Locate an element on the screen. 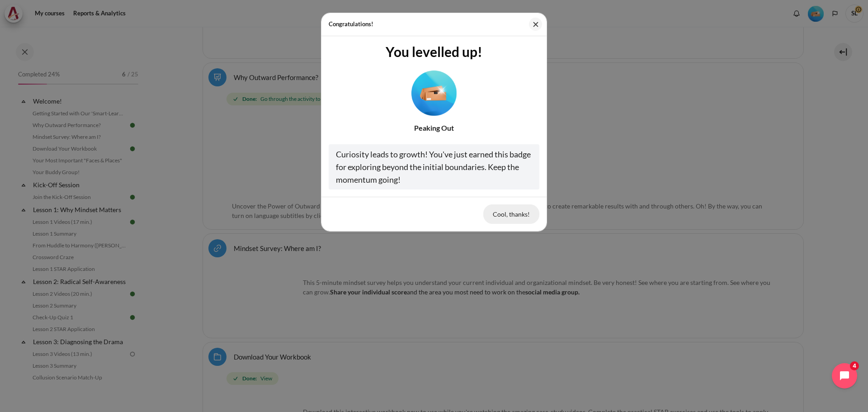 Image resolution: width=868 pixels, height=412 pixels. button: Cool, thanks! is located at coordinates (512, 214).